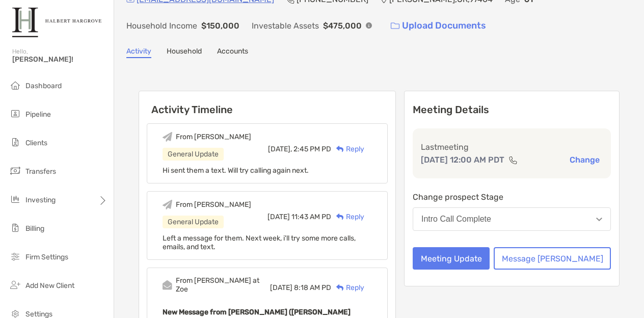 This screenshot has width=644, height=318. What do you see at coordinates (394, 26) in the screenshot?
I see `img: button icon` at bounding box center [394, 26].